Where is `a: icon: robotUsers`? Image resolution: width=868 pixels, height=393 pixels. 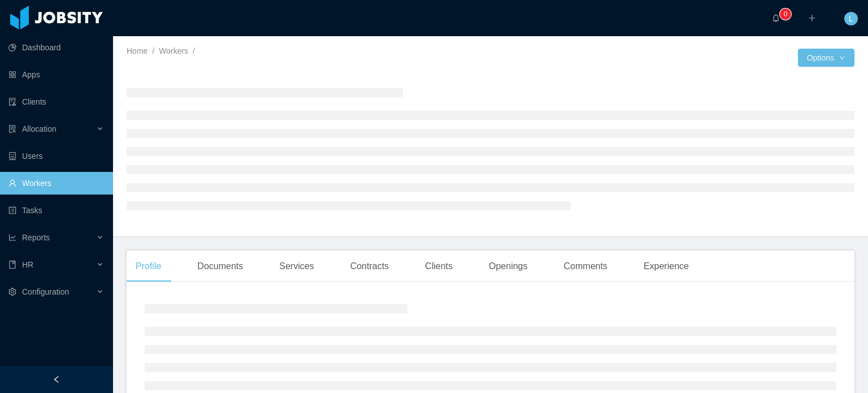 a: icon: robotUsers is located at coordinates (56, 156).